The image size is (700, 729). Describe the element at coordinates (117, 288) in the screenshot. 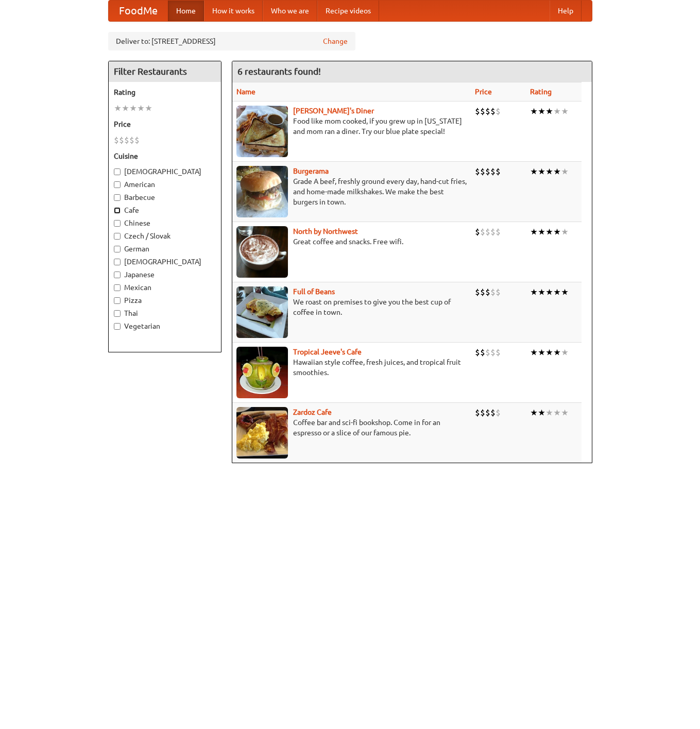

I see `input: Mexican` at that location.